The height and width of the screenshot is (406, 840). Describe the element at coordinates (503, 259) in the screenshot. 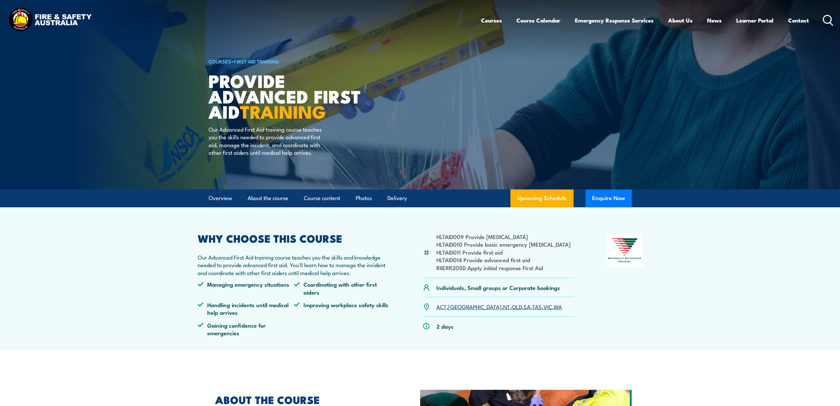

I see `li: HLTAID014 Provide advanced first aid` at that location.